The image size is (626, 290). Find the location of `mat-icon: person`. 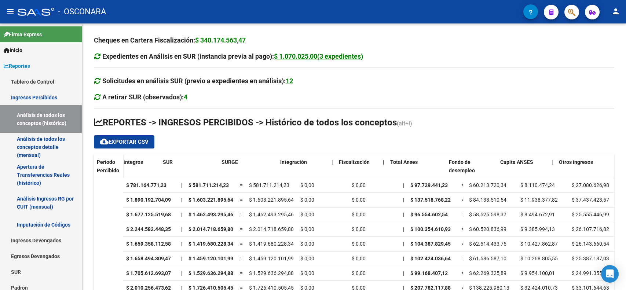

mat-icon: person is located at coordinates (615, 11).